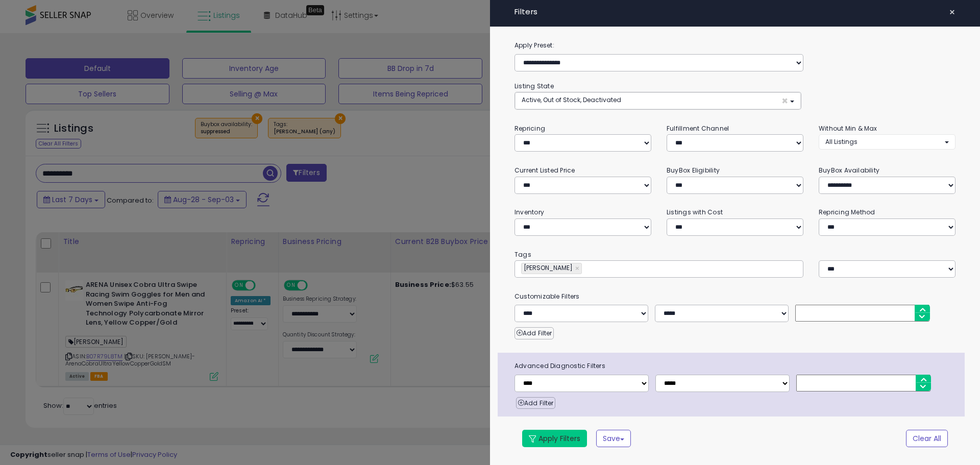 The image size is (980, 465). What do you see at coordinates (530, 212) in the screenshot?
I see `small: Inventory` at bounding box center [530, 212].